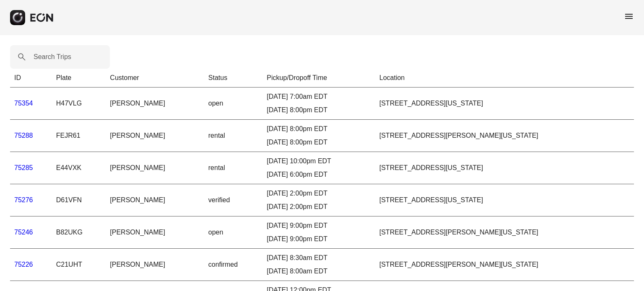  Describe the element at coordinates (629, 16) in the screenshot. I see `span: menu` at that location.